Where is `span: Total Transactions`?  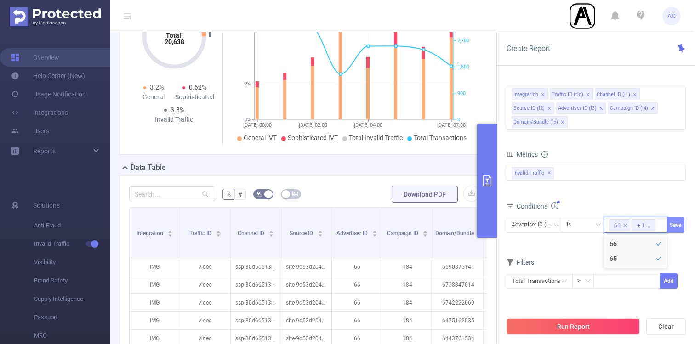
span: Total Transactions is located at coordinates (440, 138).